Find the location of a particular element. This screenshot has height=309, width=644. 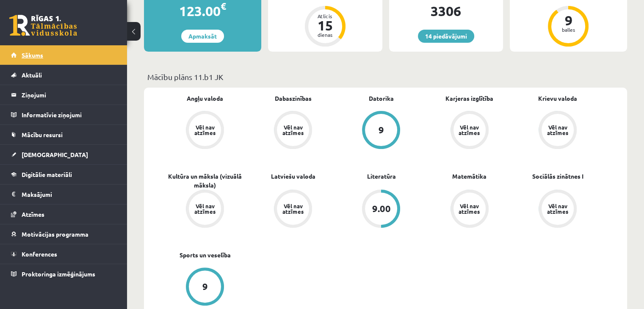

div: Atlicis is located at coordinates (325, 16).